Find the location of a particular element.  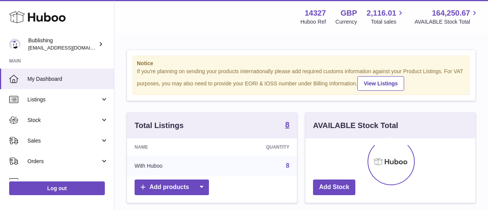

span: AVAILABLE Stock Total is located at coordinates (447, 22).